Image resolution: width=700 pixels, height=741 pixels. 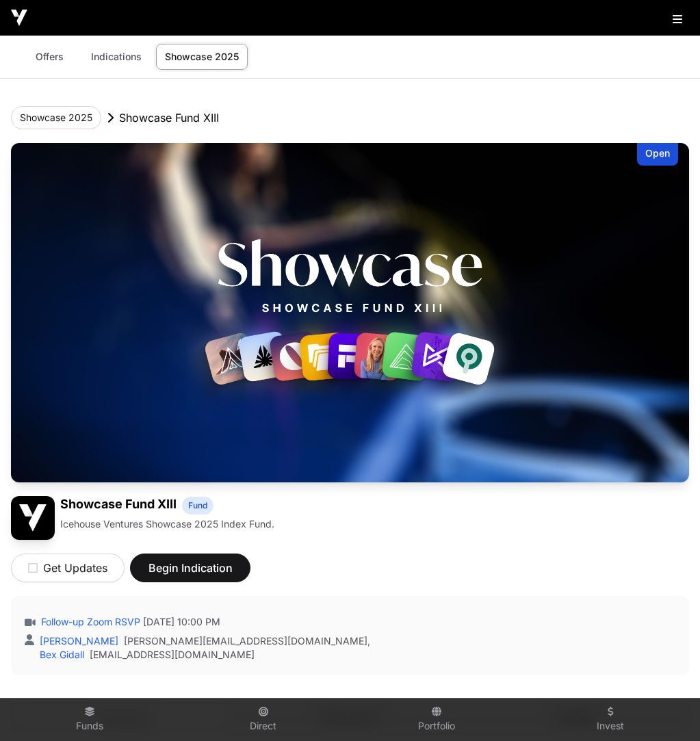 What do you see at coordinates (437, 720) in the screenshot?
I see `a: Portfolio` at bounding box center [437, 720].